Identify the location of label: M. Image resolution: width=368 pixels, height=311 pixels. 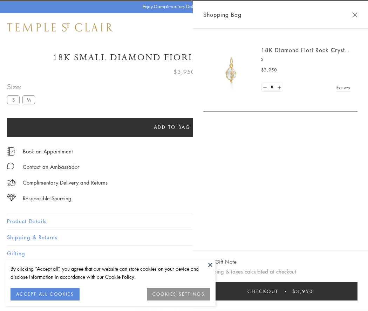
(29, 100).